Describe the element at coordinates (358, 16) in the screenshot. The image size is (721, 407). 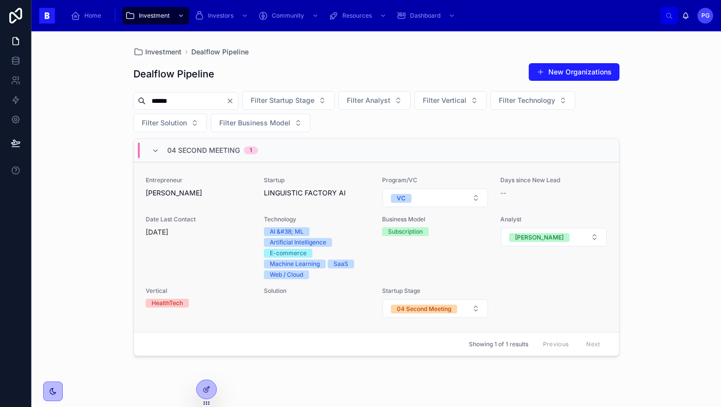
I see `a: Resources` at that location.